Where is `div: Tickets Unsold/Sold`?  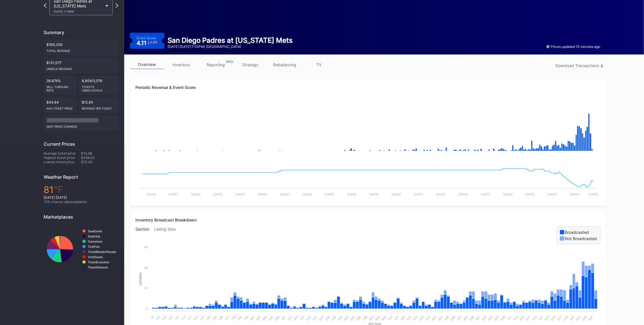
div: Tickets Unsold/Sold is located at coordinates (99, 88).